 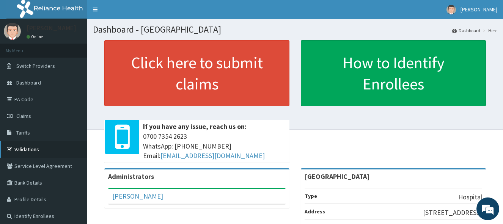 What do you see at coordinates (134, 13) in the screenshot?
I see `div: Minimize live chat window` at bounding box center [134, 13].